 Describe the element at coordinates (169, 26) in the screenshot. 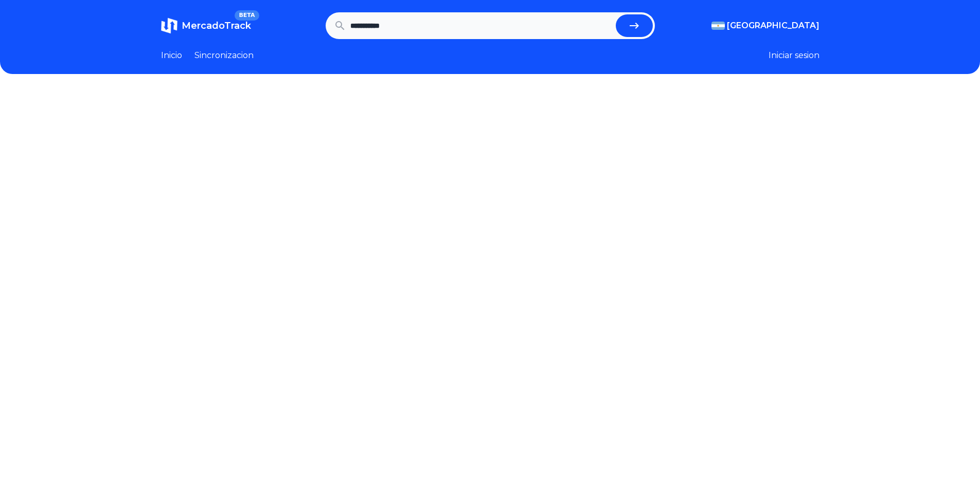

I see `img: MercadoTrack` at that location.